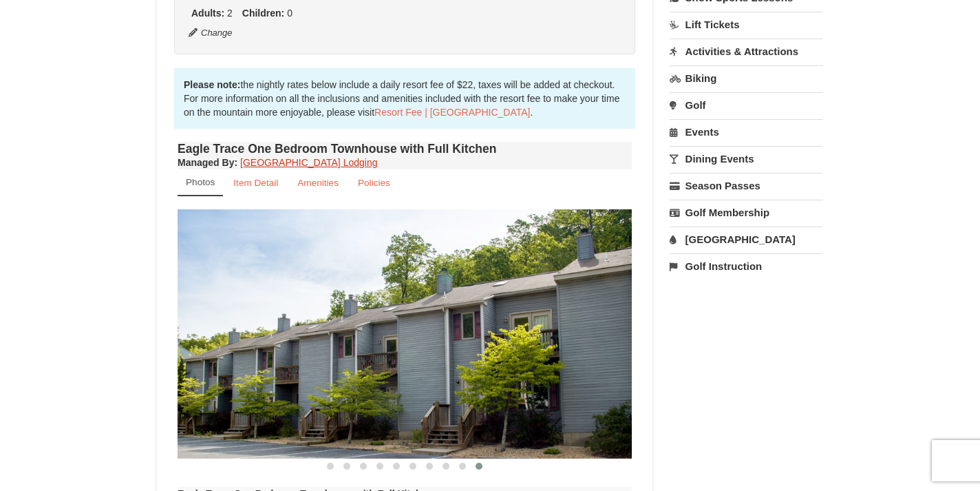  Describe the element at coordinates (405, 98) in the screenshot. I see `div: the nightly rates below include a daily resort fee of $22, taxes will be added at checkout. For m...` at that location.